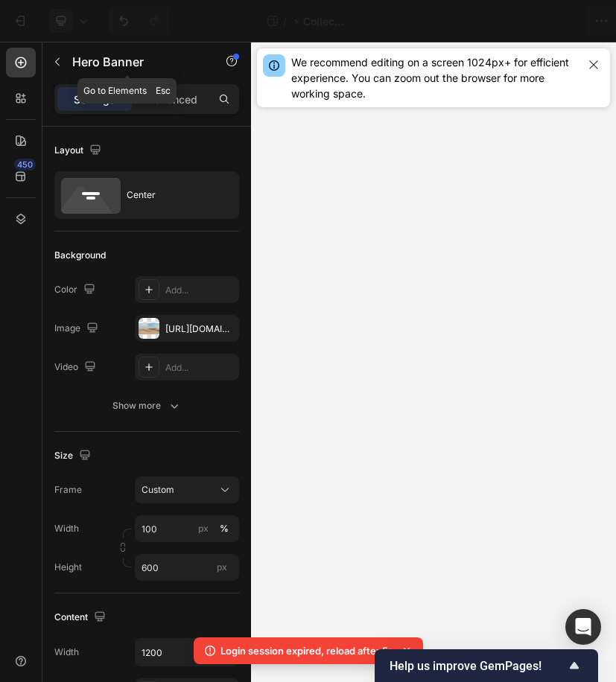 The image size is (616, 682). I want to click on div: Center, so click(172, 195).